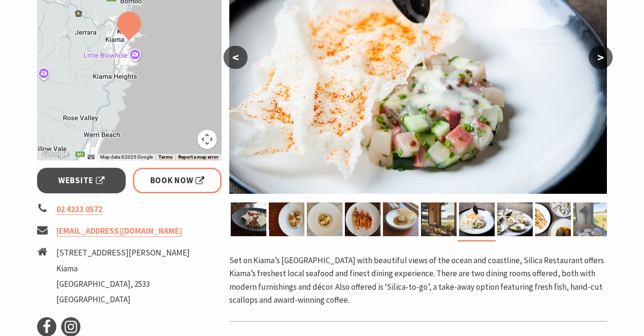 This screenshot has height=336, width=644. Describe the element at coordinates (165, 157) in the screenshot. I see `a: Terms (opens in new tab)` at that location.